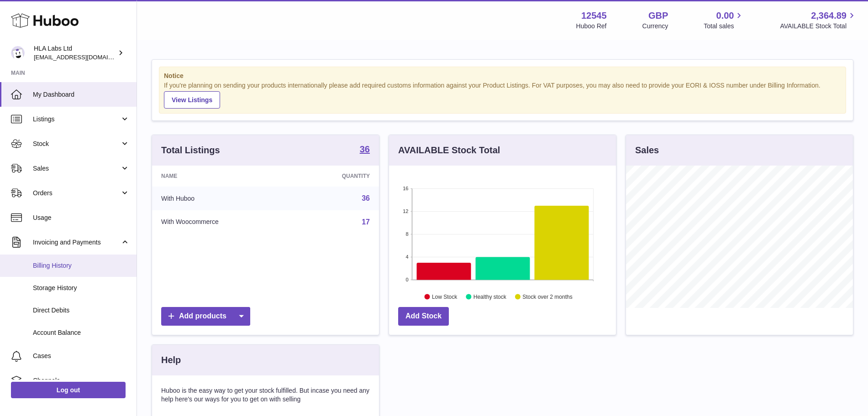 The height and width of the screenshot is (416, 868). What do you see at coordinates (489, 296) in the screenshot?
I see `text: Healthy stock` at bounding box center [489, 296].